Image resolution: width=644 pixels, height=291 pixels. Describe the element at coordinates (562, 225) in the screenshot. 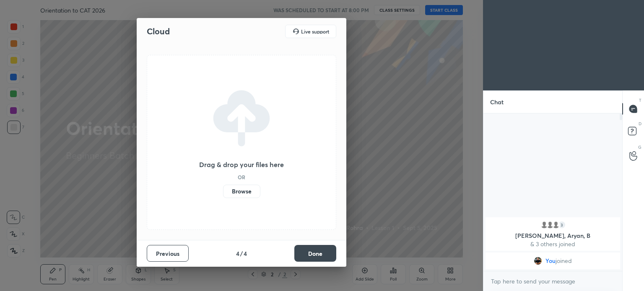

I see `div: 3` at that location.